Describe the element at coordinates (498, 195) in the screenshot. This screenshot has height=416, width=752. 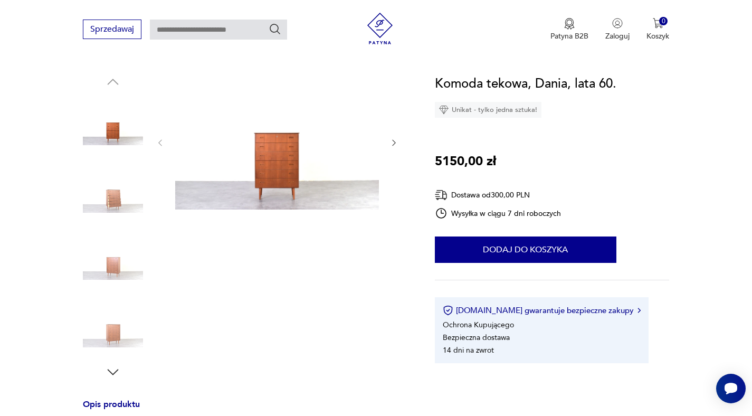
I see `div: Dostawa od 300,00 PLN` at that location.